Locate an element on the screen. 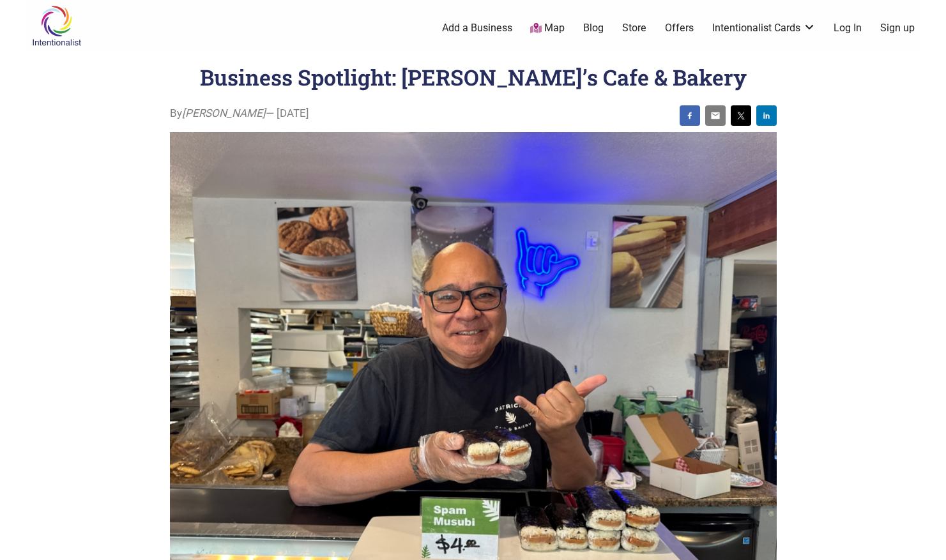  img: facebook sharing button is located at coordinates (690, 115).